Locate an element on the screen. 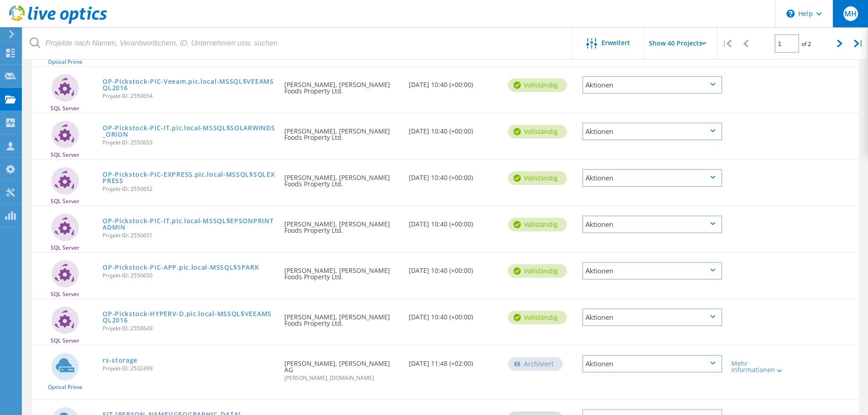 The height and width of the screenshot is (415, 868). a: OP-Pickstock-PIC-EXPRESS.pic.local-MSSQL$SQLEXPRESS is located at coordinates (189, 177).